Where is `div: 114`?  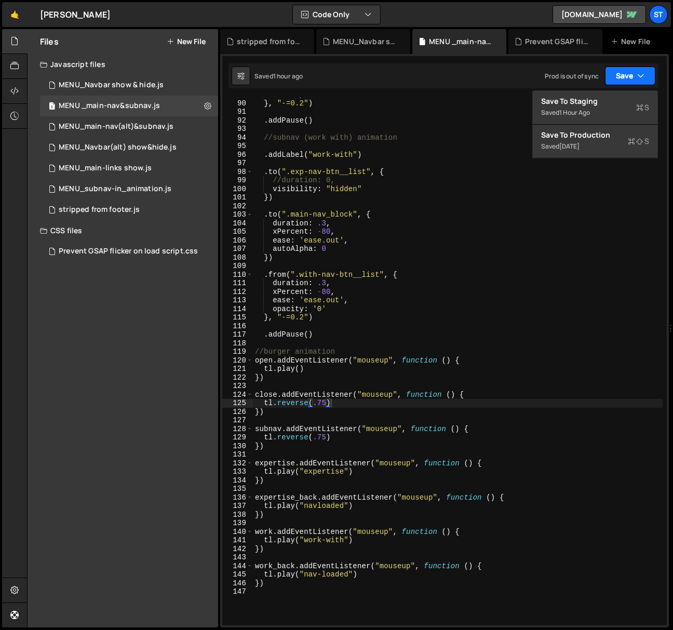
div: 114 is located at coordinates (237, 309).